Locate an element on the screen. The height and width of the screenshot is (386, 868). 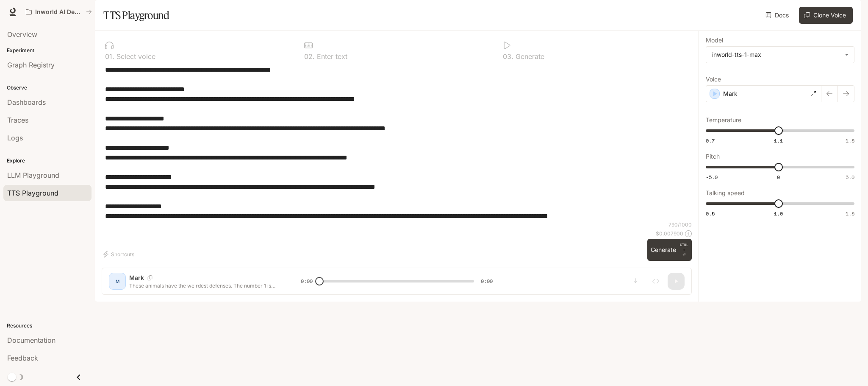
a: Docs is located at coordinates (778, 15).